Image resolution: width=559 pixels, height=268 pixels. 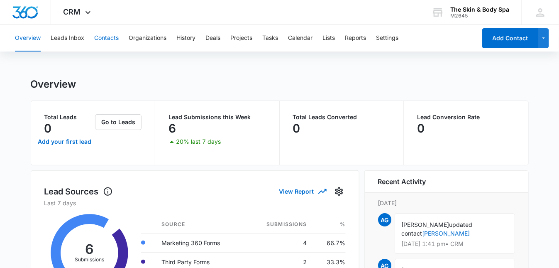 What do you see at coordinates (72, 12) in the screenshot?
I see `span: CRM` at bounding box center [72, 12].